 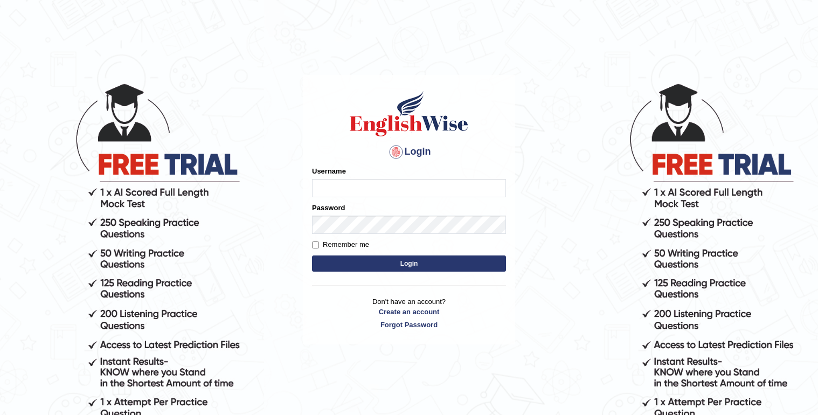 I want to click on label: Username, so click(x=329, y=171).